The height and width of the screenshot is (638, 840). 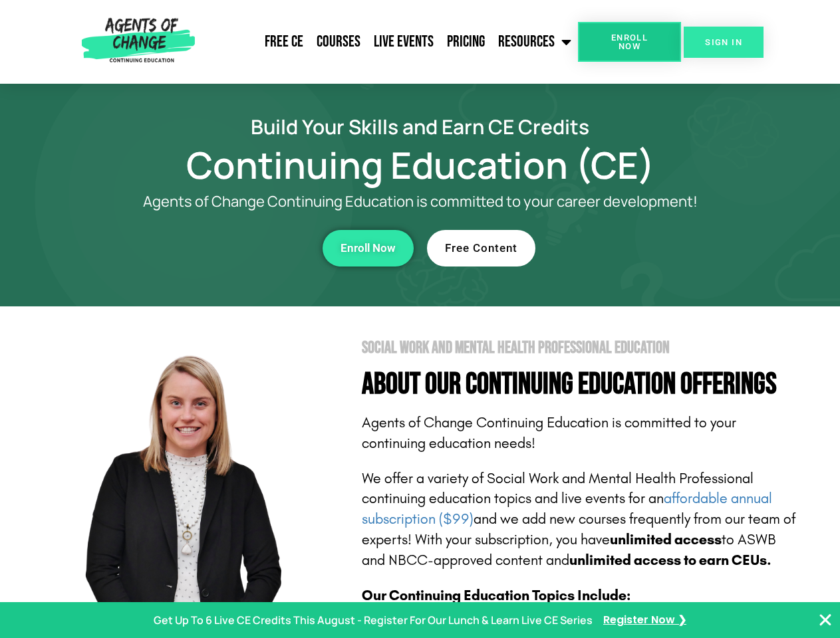 I want to click on h2: Build Your Skills and Earn CE Credits, so click(x=420, y=126).